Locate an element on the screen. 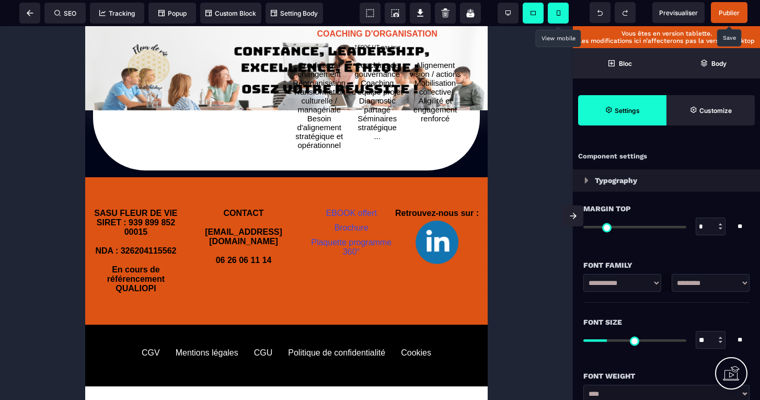 The image size is (760, 400). span: Font Size is located at coordinates (603, 322).